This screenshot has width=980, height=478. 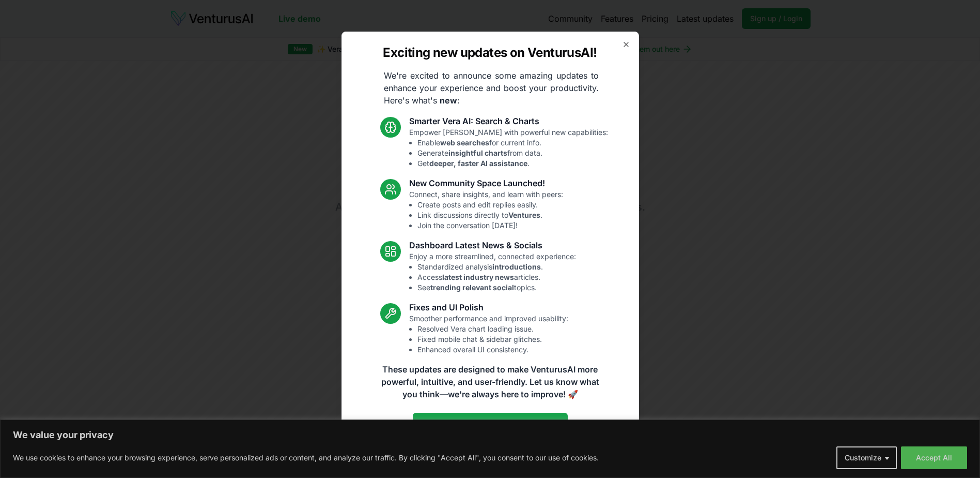 What do you see at coordinates (478, 153) in the screenshot?
I see `strong: insightful charts` at bounding box center [478, 153].